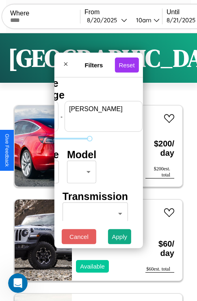 The height and width of the screenshot is (301, 197). I want to click on h3: $ 60 / day, so click(160, 249).